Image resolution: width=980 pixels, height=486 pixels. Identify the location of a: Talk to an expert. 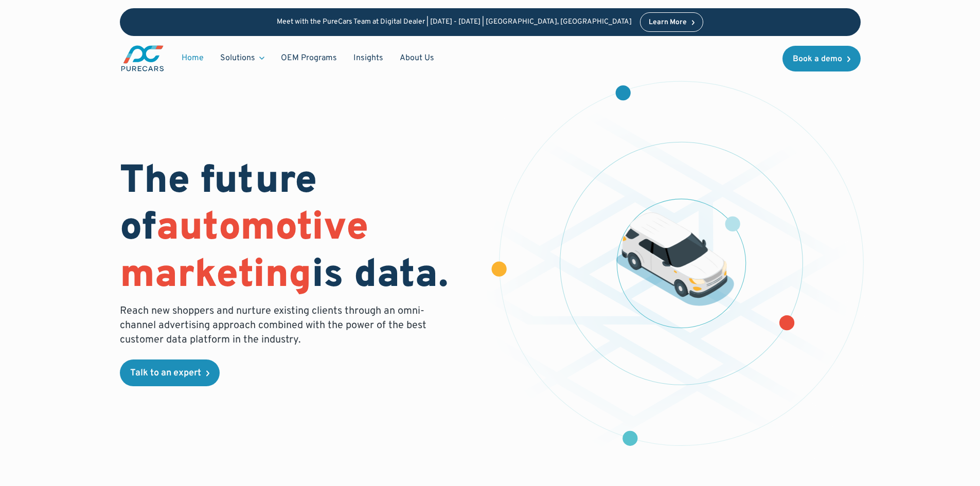
(170, 373).